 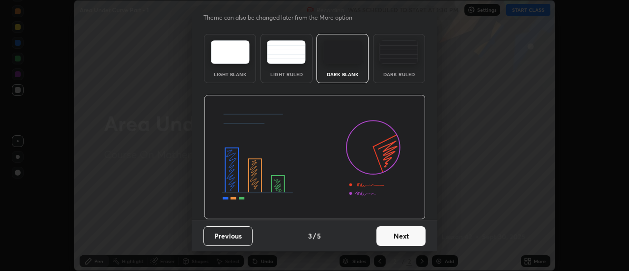 What do you see at coordinates (342, 52) in the screenshot?
I see `img: darkTheme.f0cc69e5.svg` at bounding box center [342, 52].